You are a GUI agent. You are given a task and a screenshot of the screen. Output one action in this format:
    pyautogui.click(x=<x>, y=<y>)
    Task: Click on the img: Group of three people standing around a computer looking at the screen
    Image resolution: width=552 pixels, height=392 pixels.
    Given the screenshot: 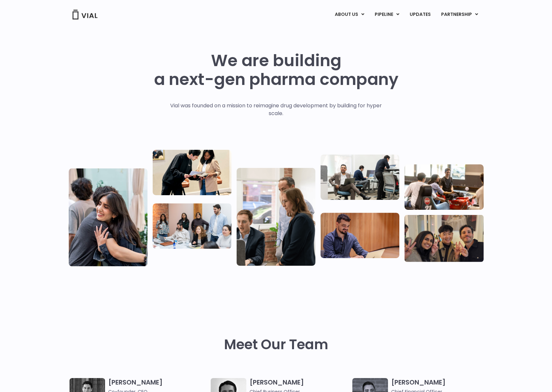 What is the action you would take?
    pyautogui.click(x=276, y=216)
    